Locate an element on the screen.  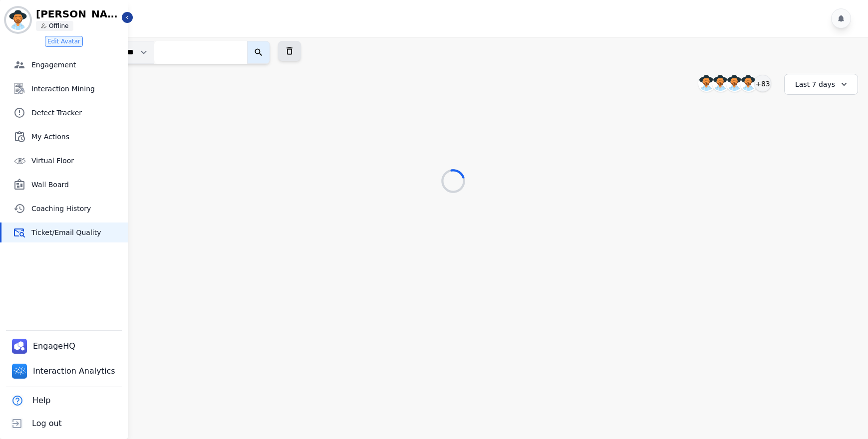
a: Ticket/Email Quality is located at coordinates (65, 232).